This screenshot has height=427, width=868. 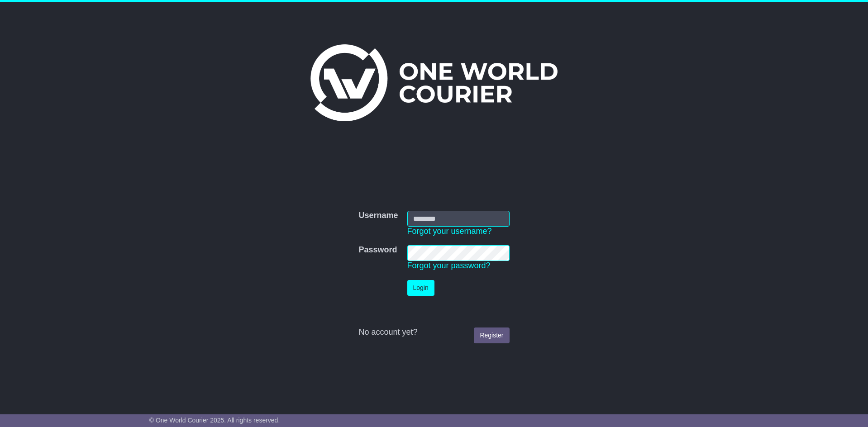 I want to click on label: Password, so click(x=378, y=250).